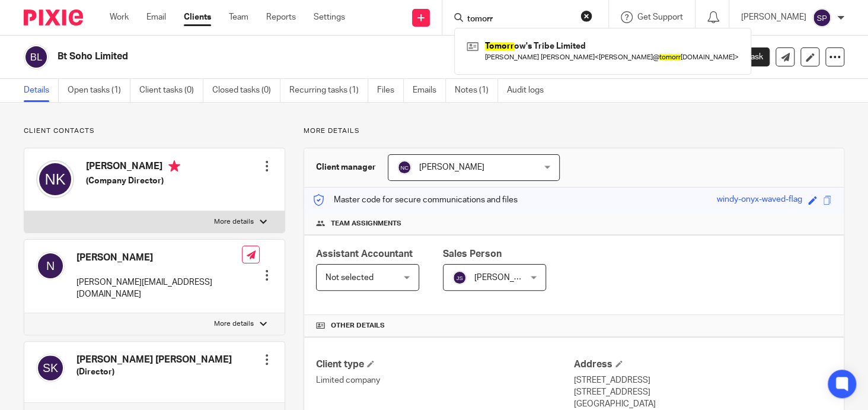  What do you see at coordinates (349, 278) in the screenshot?
I see `span: Not selected` at bounding box center [349, 278].